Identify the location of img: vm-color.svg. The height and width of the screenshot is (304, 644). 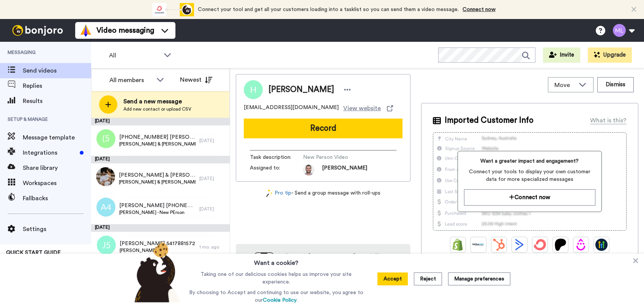
(86, 30).